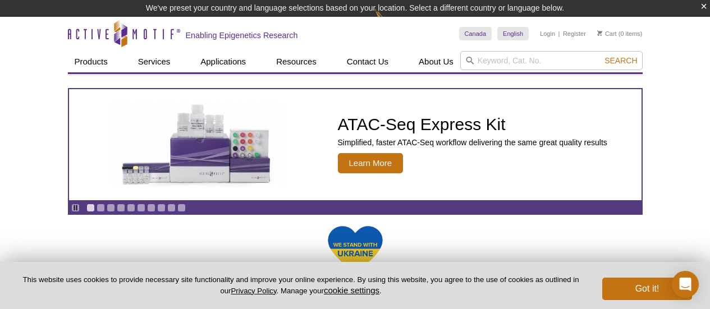 The image size is (710, 309). Describe the element at coordinates (181, 208) in the screenshot. I see `a: Go to slide 10` at that location.